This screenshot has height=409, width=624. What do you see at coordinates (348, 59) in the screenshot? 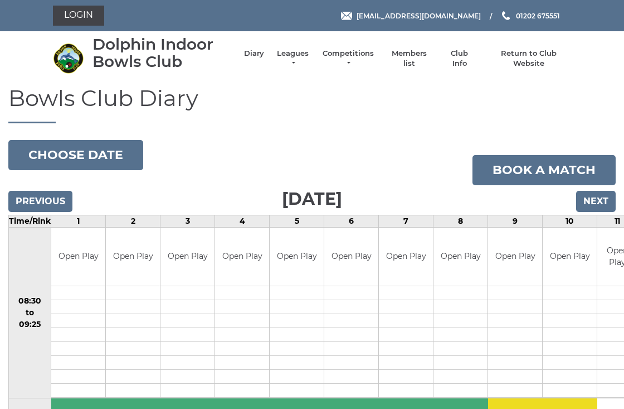
I see `a: Competitions` at bounding box center [348, 59].